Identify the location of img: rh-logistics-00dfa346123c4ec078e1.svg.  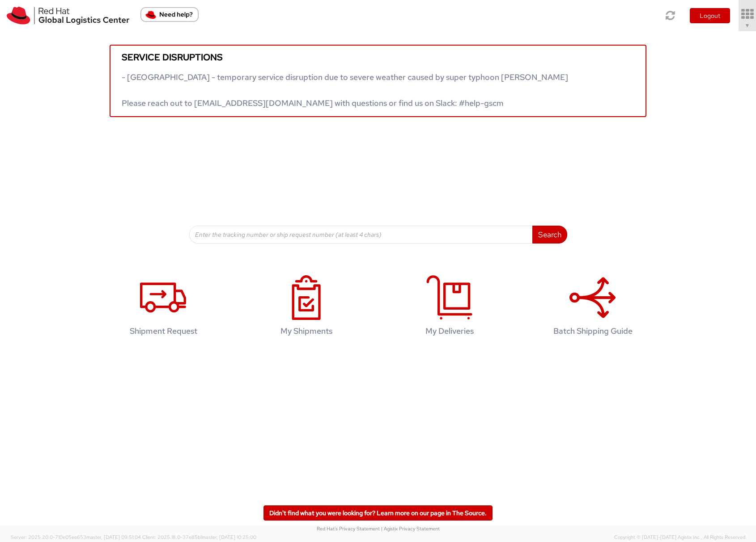
(68, 16).